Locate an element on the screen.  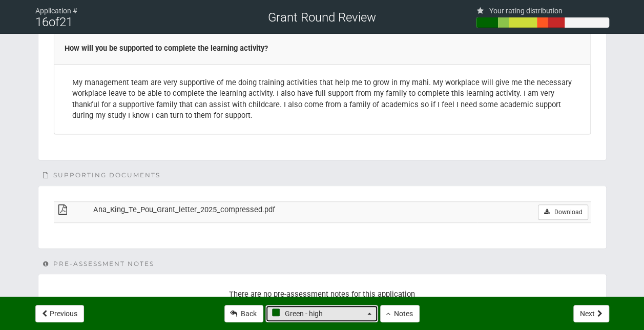
div: Your rating distribution is located at coordinates (543, 10).